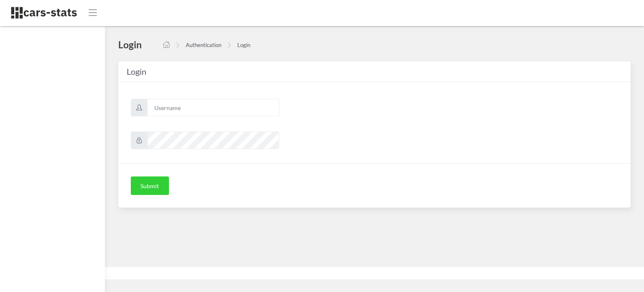  What do you see at coordinates (44, 12) in the screenshot?
I see `img: navbar brand` at bounding box center [44, 12].